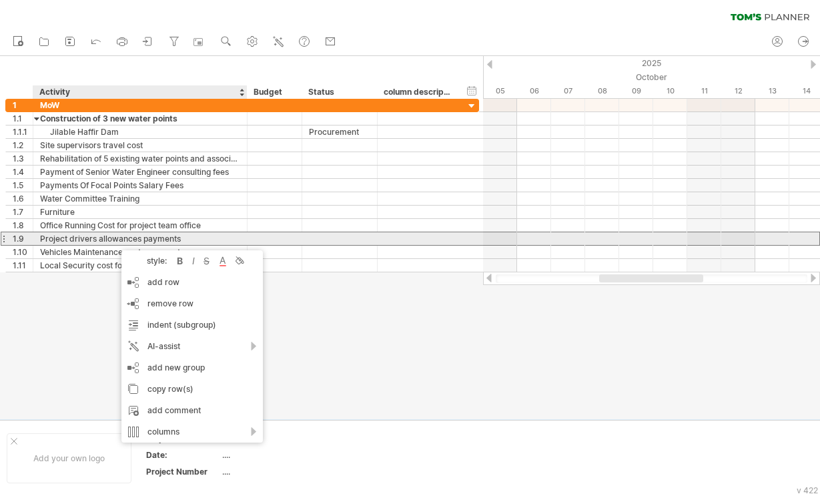 Image resolution: width=820 pixels, height=496 pixels. What do you see at coordinates (23, 265) in the screenshot?
I see `div: 1.11` at bounding box center [23, 265].